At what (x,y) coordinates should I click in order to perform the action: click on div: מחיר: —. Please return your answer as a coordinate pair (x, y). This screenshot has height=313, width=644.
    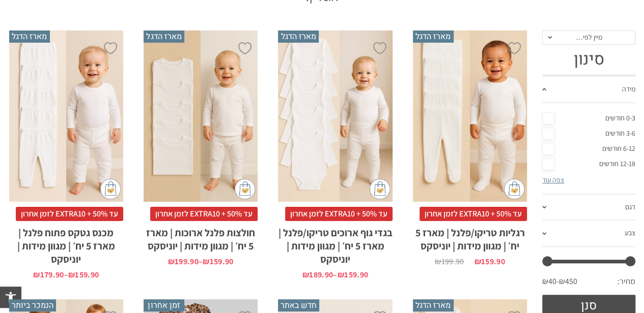
    Looking at the image, I should click on (588, 284).